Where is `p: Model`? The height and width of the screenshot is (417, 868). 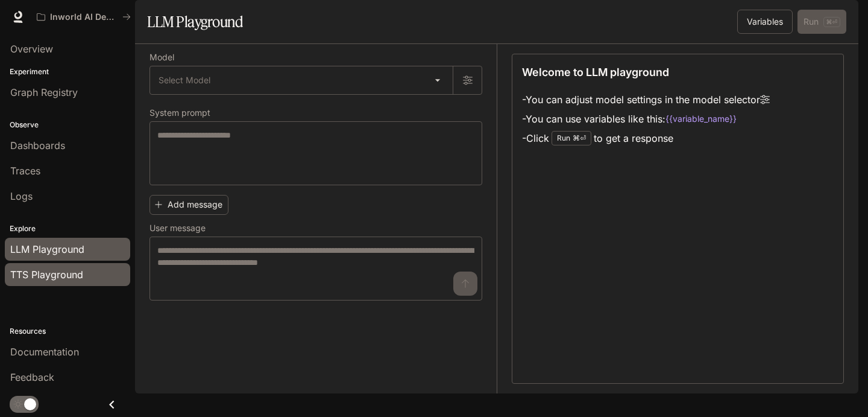 p: Model is located at coordinates (162, 57).